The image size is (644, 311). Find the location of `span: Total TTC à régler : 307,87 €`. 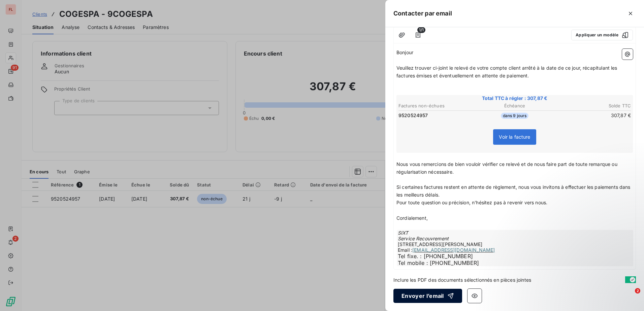

span: Total TTC à régler : 307,87 € is located at coordinates (515, 98).